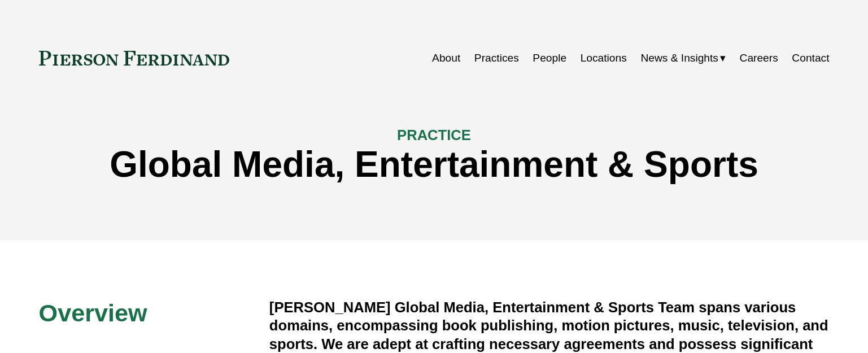  I want to click on a: Locations, so click(604, 58).